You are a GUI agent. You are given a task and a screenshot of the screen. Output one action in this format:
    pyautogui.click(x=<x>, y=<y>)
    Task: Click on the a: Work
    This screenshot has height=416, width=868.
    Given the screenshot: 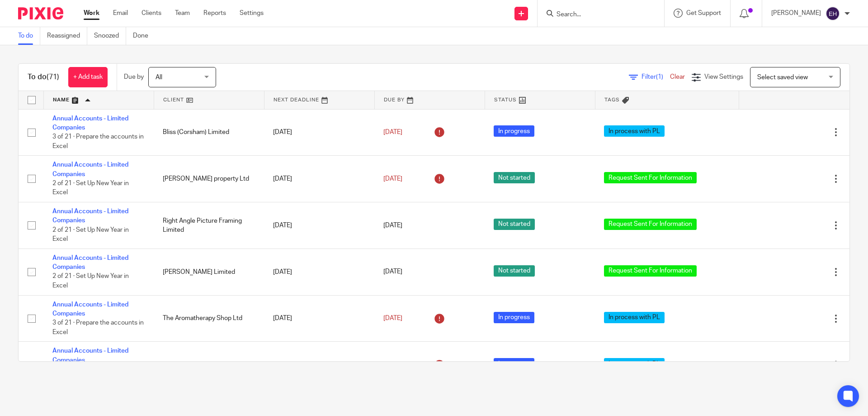 What is the action you would take?
    pyautogui.click(x=91, y=13)
    